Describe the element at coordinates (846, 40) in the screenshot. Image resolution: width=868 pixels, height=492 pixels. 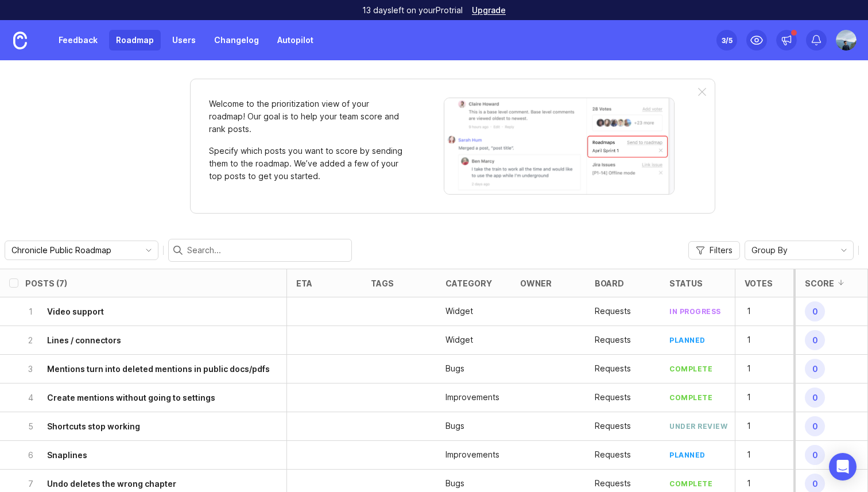
I see `img: Akshit Bhardwaj` at that location.